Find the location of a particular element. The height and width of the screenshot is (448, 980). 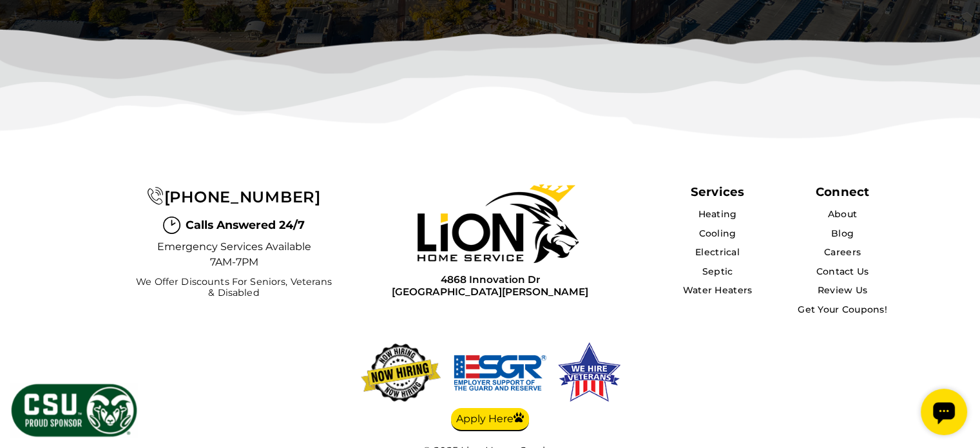

span: We Offer Discounts for Seniors, Veterans & Disabled is located at coordinates (233, 288).